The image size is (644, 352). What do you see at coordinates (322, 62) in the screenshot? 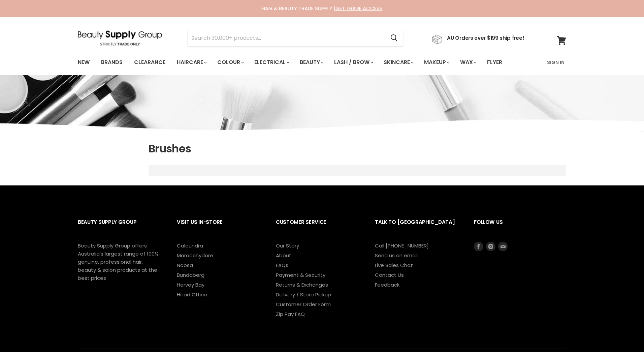
I see `nav: Main` at bounding box center [322, 62].